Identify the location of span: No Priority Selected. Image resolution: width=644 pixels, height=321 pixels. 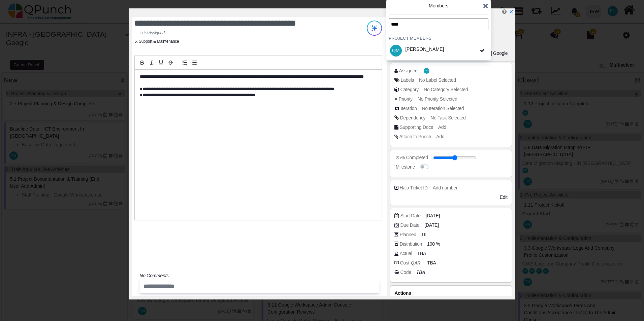
(437, 99).